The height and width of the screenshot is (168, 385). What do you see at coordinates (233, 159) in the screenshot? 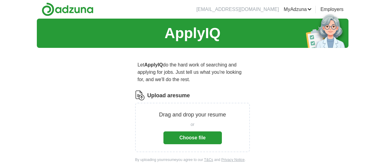
I see `a: Privacy Notice` at bounding box center [233, 159].